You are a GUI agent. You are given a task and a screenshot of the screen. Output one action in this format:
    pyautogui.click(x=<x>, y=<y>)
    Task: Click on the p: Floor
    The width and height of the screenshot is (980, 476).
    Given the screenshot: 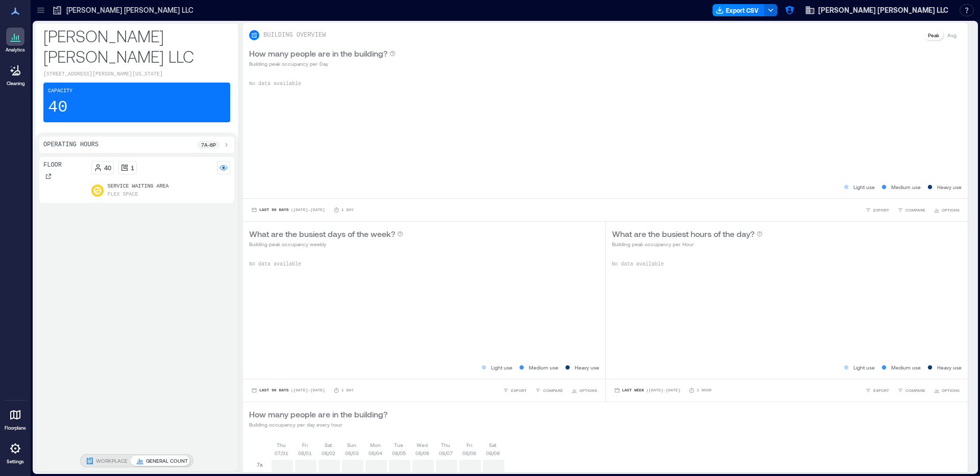 What is the action you would take?
    pyautogui.click(x=53, y=165)
    